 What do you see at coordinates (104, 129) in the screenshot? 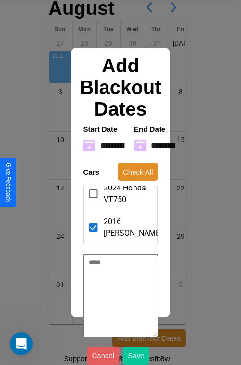
I see `h4: Start Date` at bounding box center [104, 129].